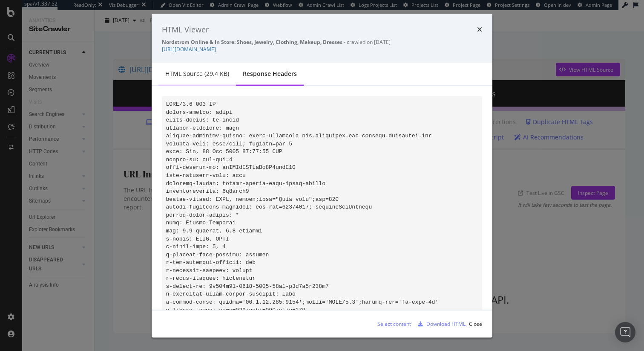 The width and height of the screenshot is (644, 351). What do you see at coordinates (322, 176) in the screenshot?
I see `div: modal` at bounding box center [322, 176].